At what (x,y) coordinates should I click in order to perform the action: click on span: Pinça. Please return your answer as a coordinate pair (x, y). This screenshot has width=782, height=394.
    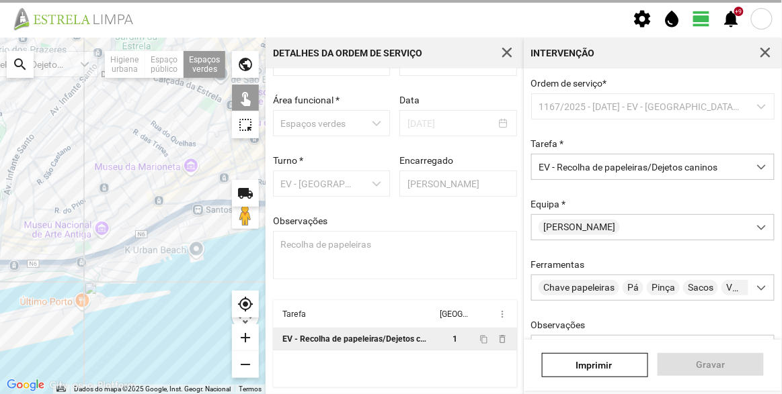
    Looking at the image, I should click on (663, 288).